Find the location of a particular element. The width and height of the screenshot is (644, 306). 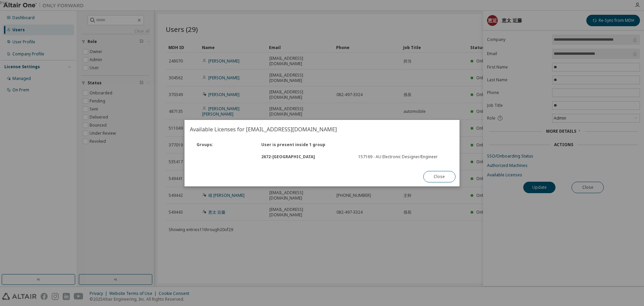

div: 157169 - AU Electronic Designer/Engineer is located at coordinates (403, 157).